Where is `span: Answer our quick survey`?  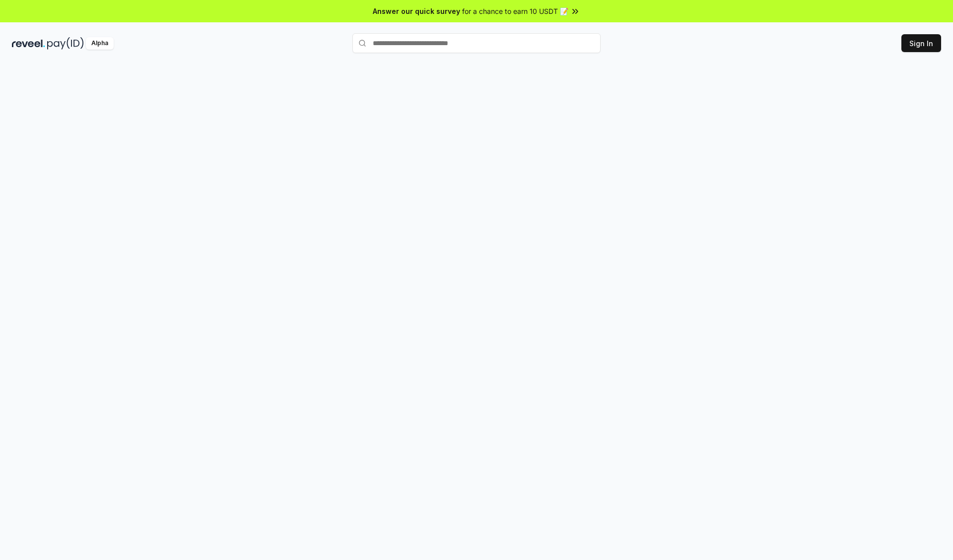
span: Answer our quick survey is located at coordinates (417, 11).